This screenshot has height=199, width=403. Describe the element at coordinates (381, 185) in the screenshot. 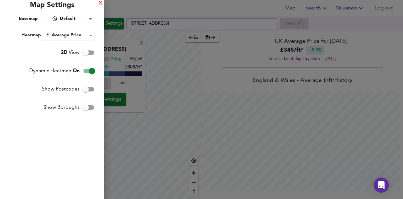

I see `div: Open Intercom Messenger` at that location.